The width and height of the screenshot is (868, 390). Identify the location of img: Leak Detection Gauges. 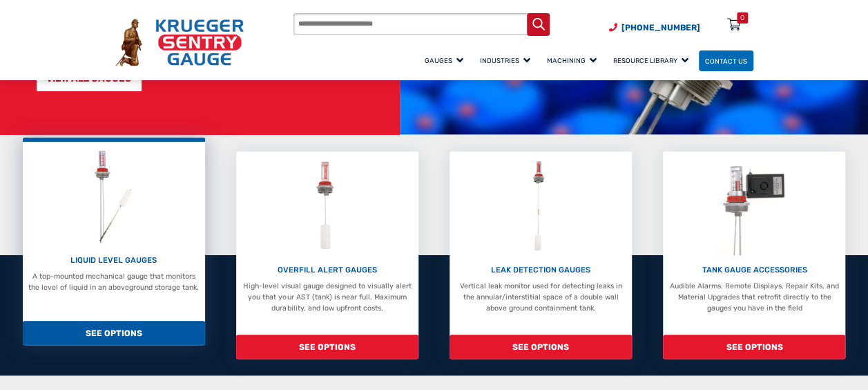
(540, 206).